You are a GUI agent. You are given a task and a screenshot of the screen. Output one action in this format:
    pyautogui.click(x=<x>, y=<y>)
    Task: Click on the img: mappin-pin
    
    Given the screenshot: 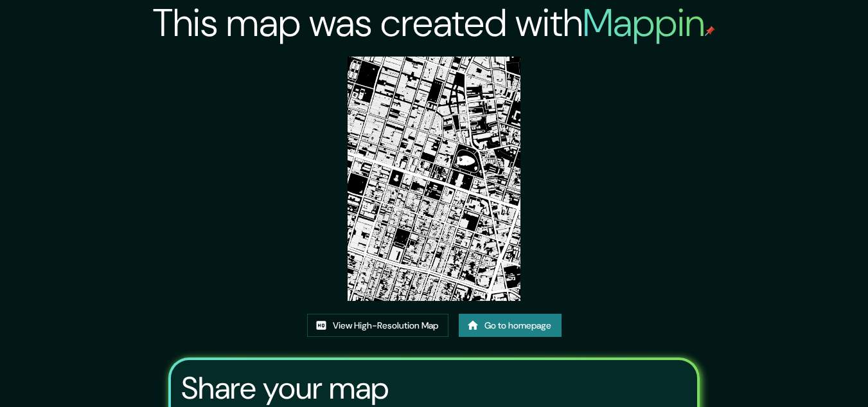 What is the action you would take?
    pyautogui.click(x=710, y=31)
    